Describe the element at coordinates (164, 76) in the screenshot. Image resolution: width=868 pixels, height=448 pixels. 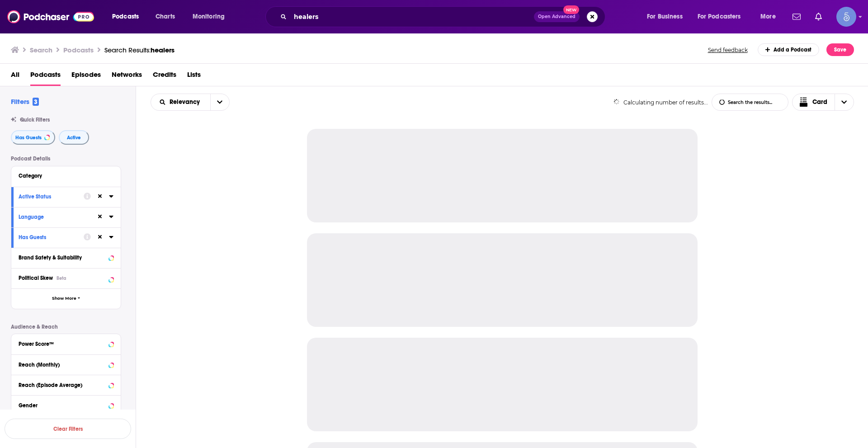
I see `a: Credits` at that location.